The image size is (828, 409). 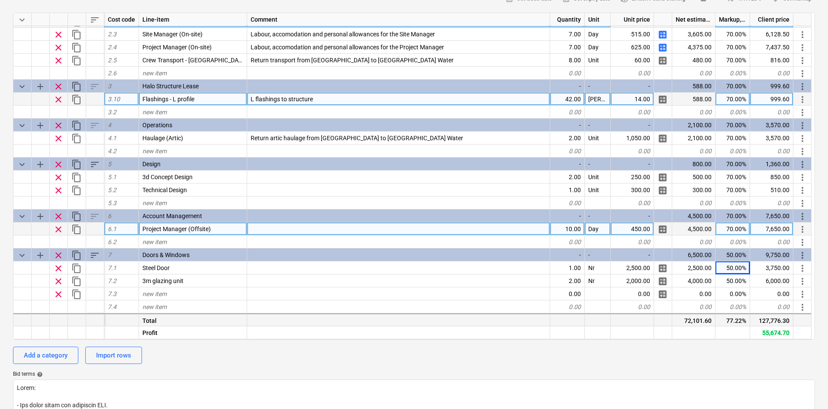 I want to click on div: 2,500.00, so click(x=633, y=268).